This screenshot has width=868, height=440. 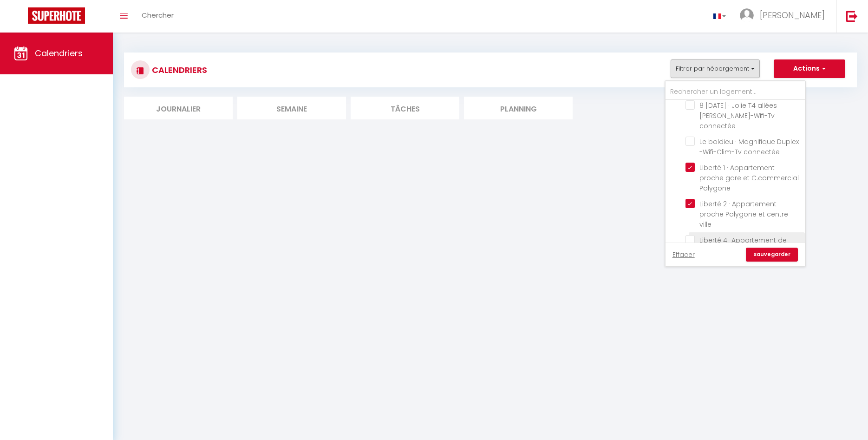 I want to click on img: logout, so click(x=852, y=16).